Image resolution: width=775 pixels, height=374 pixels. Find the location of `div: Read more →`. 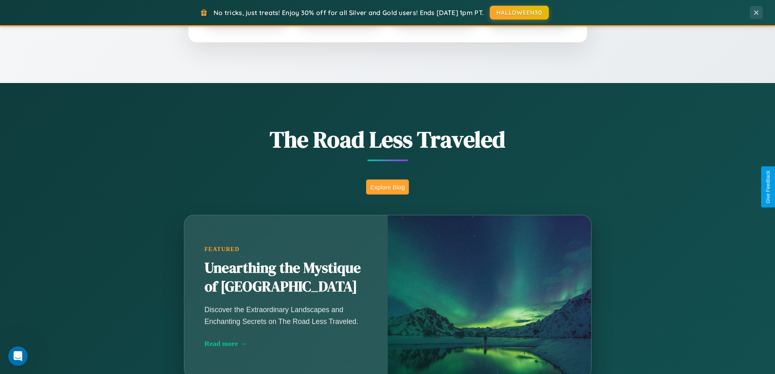

div: Read more → is located at coordinates (286, 343).